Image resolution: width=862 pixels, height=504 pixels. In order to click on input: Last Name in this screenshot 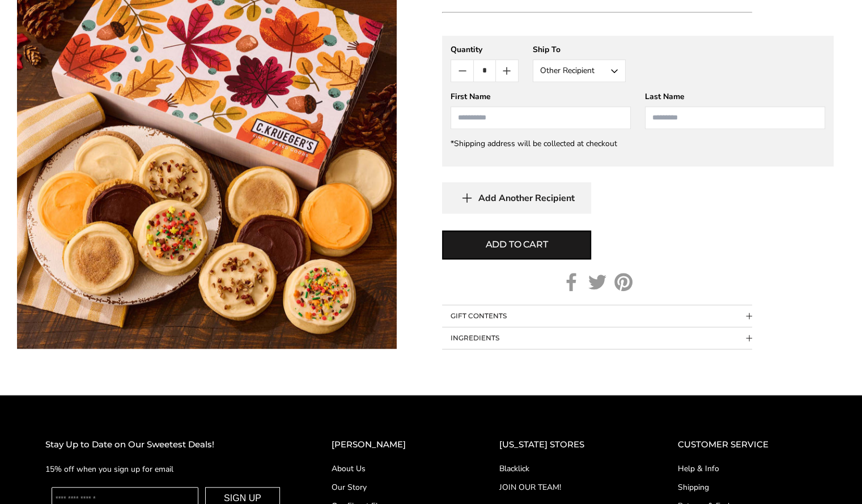, I will do `click(735, 118)`.